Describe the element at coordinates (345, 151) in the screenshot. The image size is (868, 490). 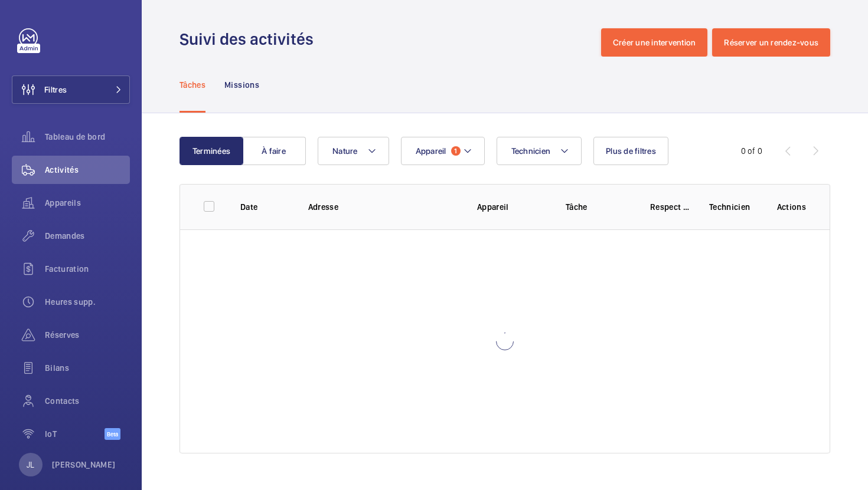
I see `span: Nature` at that location.